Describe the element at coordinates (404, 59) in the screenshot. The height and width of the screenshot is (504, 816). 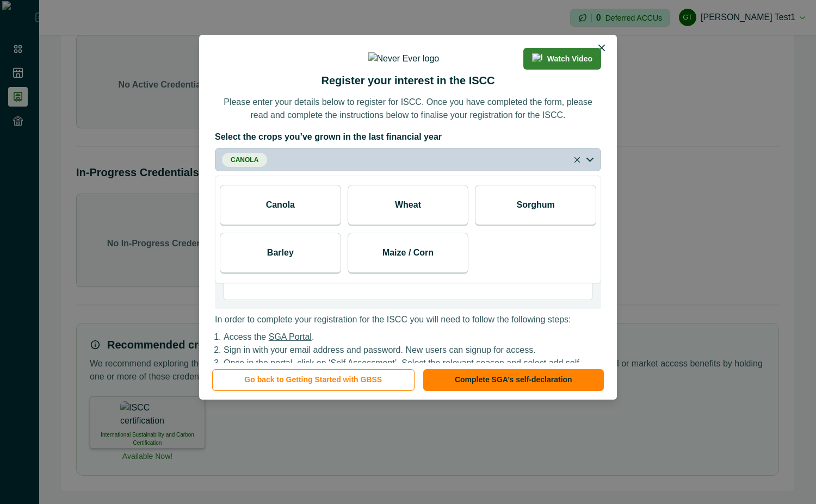
I see `img: Never Ever logo` at that location.